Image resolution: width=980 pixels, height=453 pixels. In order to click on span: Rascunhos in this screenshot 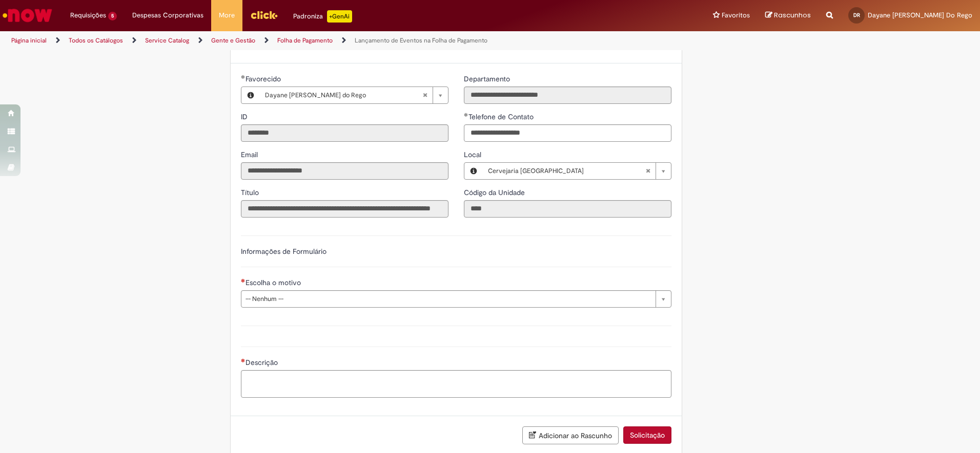, I will do `click(792, 15)`.